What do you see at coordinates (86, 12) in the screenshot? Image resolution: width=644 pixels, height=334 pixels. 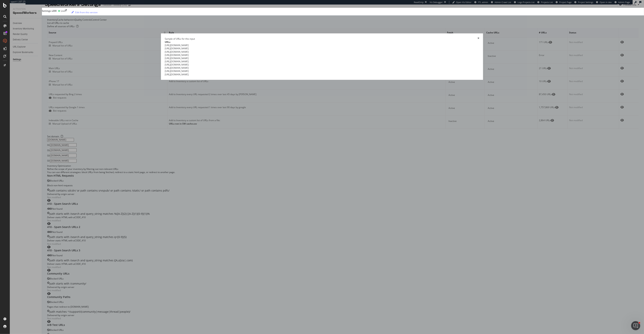 I see `div: Edit from this version` at bounding box center [86, 12].